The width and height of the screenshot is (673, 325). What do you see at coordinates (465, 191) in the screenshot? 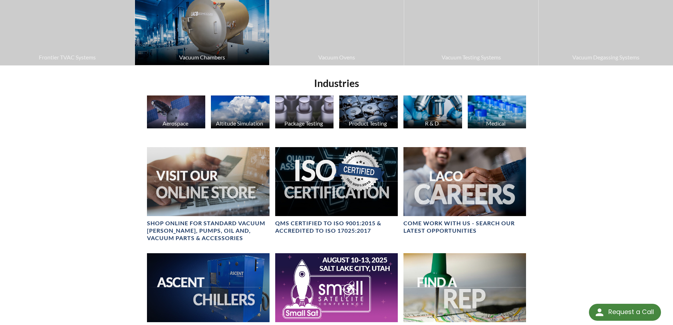
I see `a: Header for LACO Careers OpportunitiesCOME WORK WITH US - SEARCH OUR LATEST OPPORTUNITIES` at bounding box center [465, 191].